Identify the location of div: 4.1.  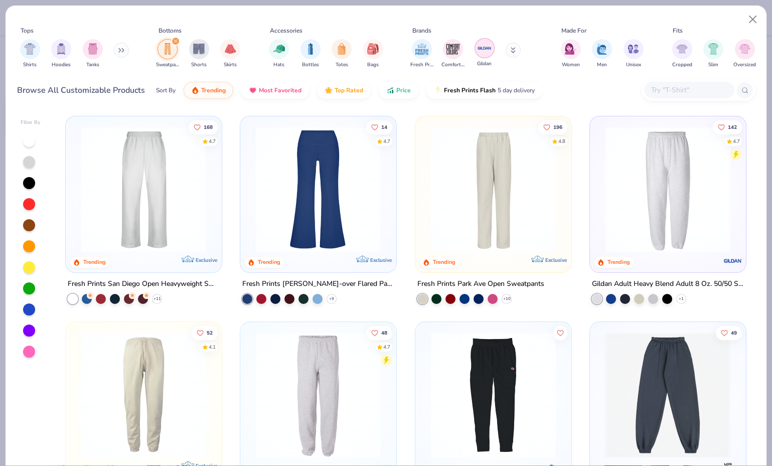
(212, 347).